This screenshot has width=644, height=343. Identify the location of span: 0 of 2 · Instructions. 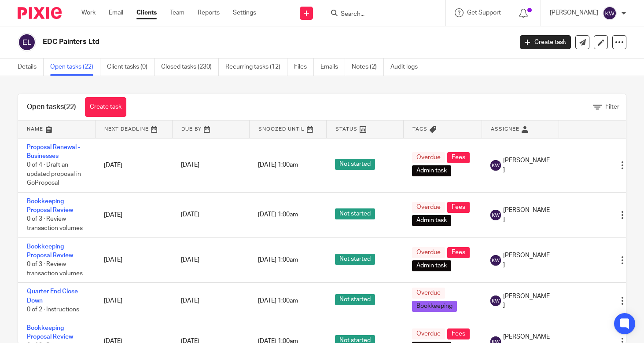
(53, 310).